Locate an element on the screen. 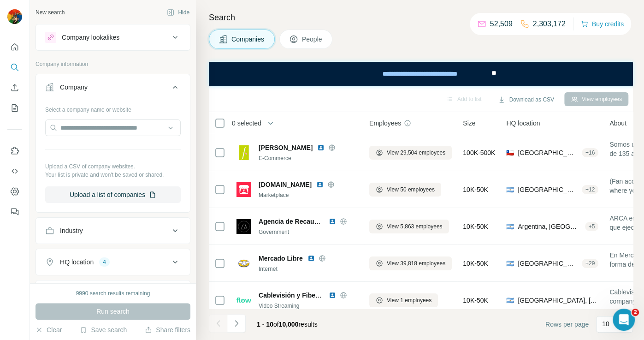  span: Mercado Libre is located at coordinates (281, 258).